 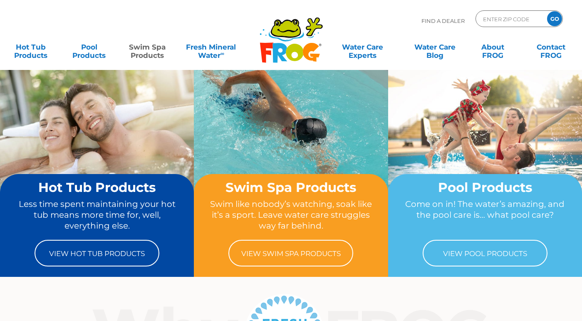 What do you see at coordinates (97, 215) in the screenshot?
I see `p: Less time spent maintaining your hot tub means more time for, well, everything else.` at bounding box center [97, 215].